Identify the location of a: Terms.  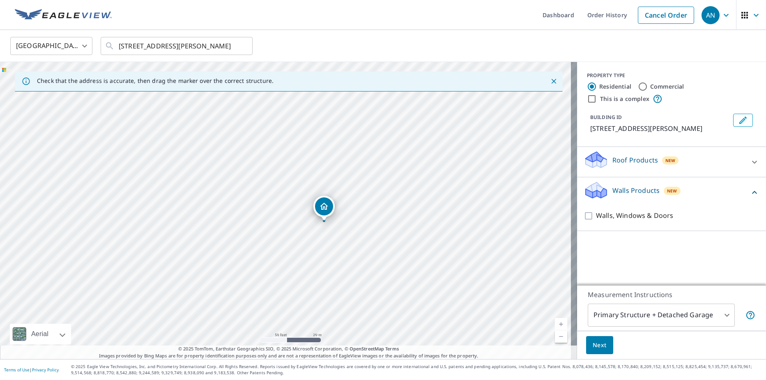
(392, 349).